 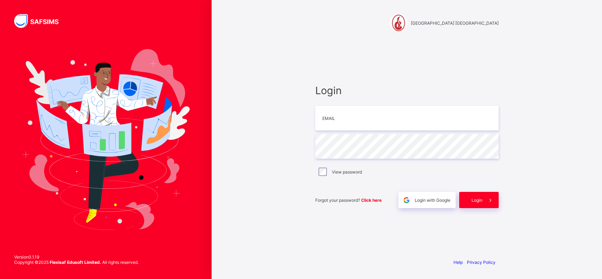 I want to click on img: SAFSIMS Logo, so click(x=41, y=21).